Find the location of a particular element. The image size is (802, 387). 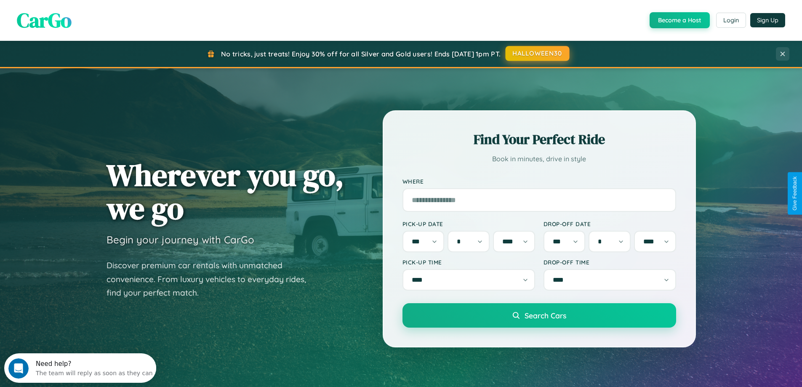

button: Login is located at coordinates (731, 20).